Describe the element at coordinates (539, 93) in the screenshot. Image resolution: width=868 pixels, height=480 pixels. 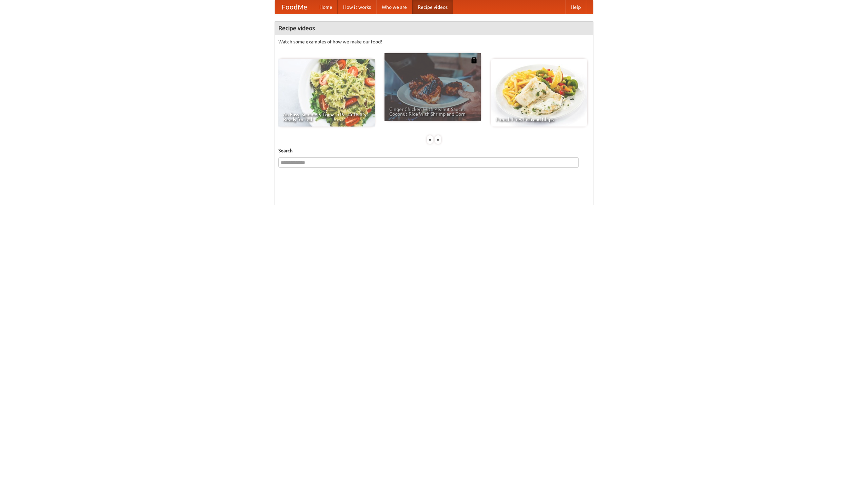
I see `a: French Fries Fish and Chips` at that location.